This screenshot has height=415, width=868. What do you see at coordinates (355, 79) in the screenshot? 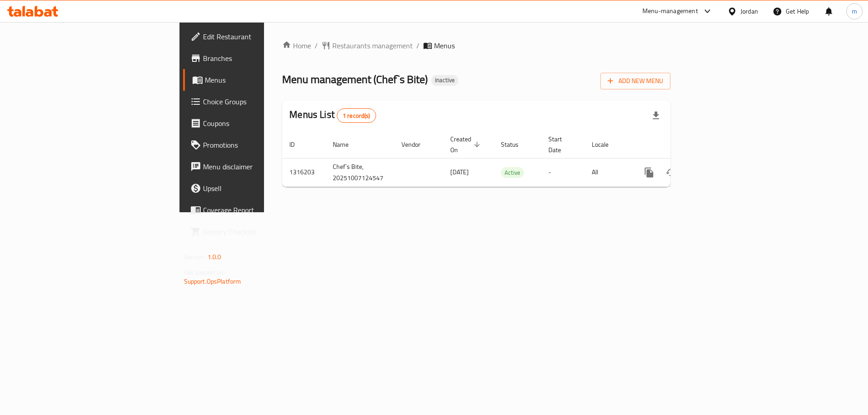
I see `span: Menu management ( Chef`s Bite )` at bounding box center [355, 79].